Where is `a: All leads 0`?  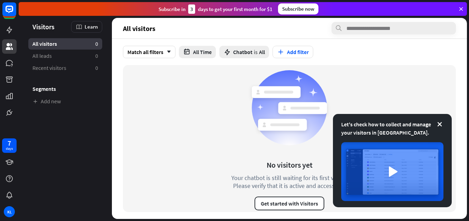
a: All leads 0 is located at coordinates (65, 56).